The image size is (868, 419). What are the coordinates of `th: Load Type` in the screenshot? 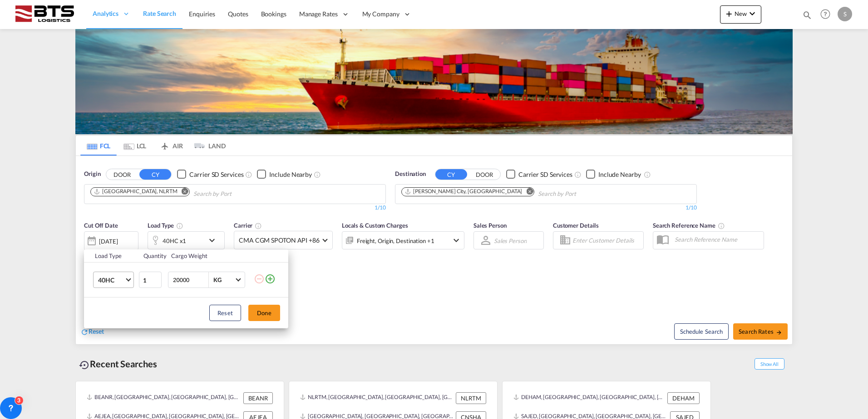 It's located at (111, 256).